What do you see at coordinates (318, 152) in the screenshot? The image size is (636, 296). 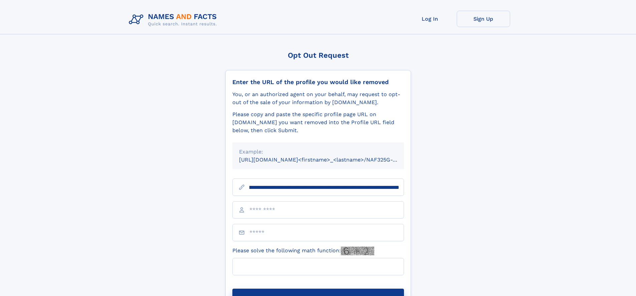 I see `div: Example:` at bounding box center [318, 152].